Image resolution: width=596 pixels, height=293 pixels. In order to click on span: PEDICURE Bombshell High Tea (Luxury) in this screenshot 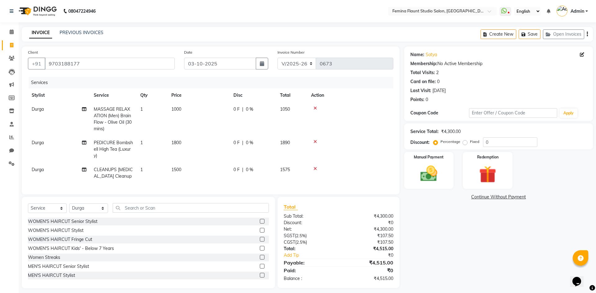, I will do `click(113, 149)`.